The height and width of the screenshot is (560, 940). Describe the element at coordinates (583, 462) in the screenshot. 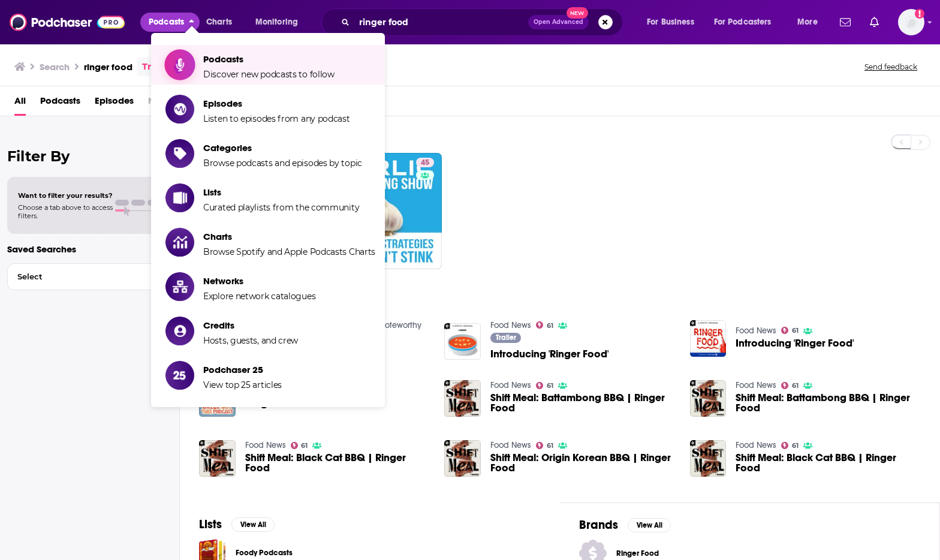

I see `span: Shift Meal: Origin Korean BBQ | Ringer Food` at that location.